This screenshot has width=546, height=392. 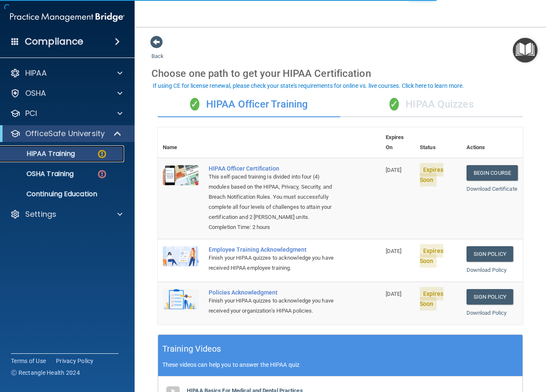 I want to click on div: Choose one path to get your HIPAA Certification, so click(x=340, y=73).